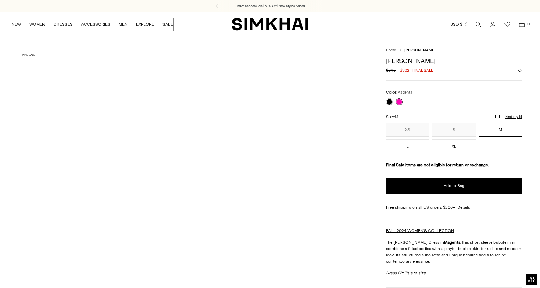  Describe the element at coordinates (437, 165) in the screenshot. I see `strong: Final Sale items are not eligible for return or exchange.` at that location.